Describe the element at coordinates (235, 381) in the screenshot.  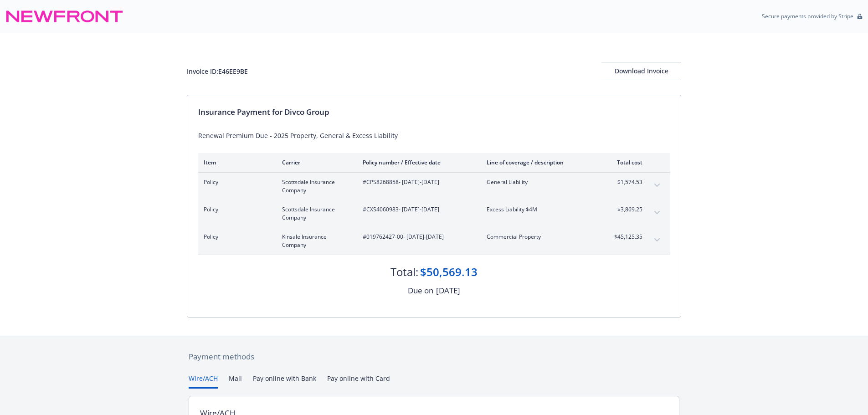
I see `button: Mail` at that location.